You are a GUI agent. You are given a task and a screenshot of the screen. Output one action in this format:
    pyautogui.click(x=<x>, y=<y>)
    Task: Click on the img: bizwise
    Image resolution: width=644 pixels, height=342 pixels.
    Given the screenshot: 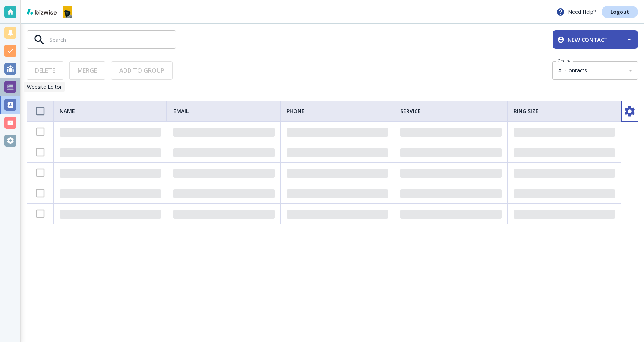 What is the action you would take?
    pyautogui.click(x=42, y=11)
    